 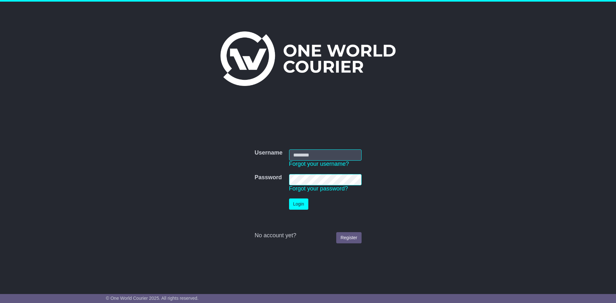 What do you see at coordinates (152, 298) in the screenshot?
I see `span: © One World Courier 2025. All rights reserved.` at bounding box center [152, 298].